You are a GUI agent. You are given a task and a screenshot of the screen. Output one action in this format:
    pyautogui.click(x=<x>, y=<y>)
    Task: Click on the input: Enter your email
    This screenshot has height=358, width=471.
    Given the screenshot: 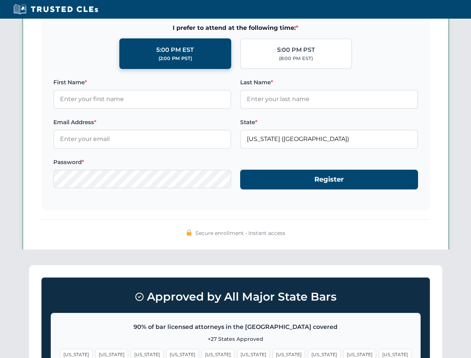 What is the action you would take?
    pyautogui.click(x=142, y=139)
    